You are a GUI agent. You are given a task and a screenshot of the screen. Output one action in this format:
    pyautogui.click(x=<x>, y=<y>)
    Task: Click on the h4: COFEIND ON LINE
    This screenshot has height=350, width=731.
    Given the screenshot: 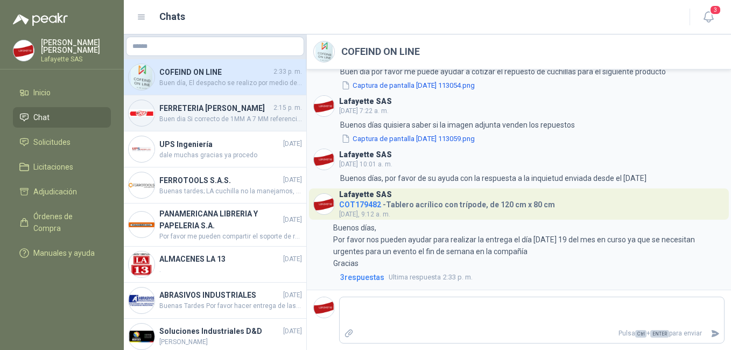 What is the action you would take?
    pyautogui.click(x=215, y=72)
    